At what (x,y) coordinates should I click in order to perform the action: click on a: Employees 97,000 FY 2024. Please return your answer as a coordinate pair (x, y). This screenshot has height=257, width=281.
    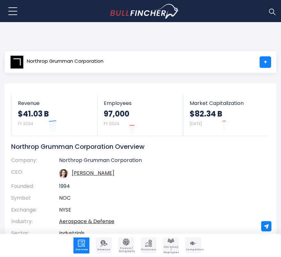
    Looking at the image, I should click on (140, 115).